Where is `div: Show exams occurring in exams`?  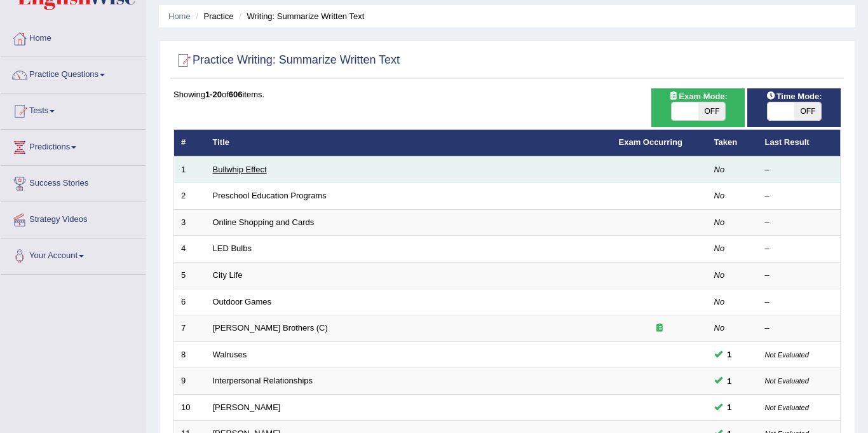 div: Show exams occurring in exams is located at coordinates (697, 108).